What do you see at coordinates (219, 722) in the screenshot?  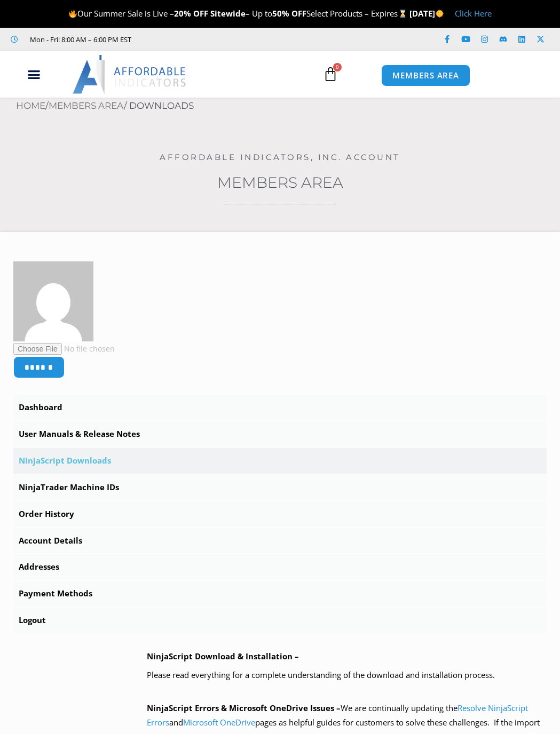 I see `a: Microsoft OneDrive` at bounding box center [219, 722].